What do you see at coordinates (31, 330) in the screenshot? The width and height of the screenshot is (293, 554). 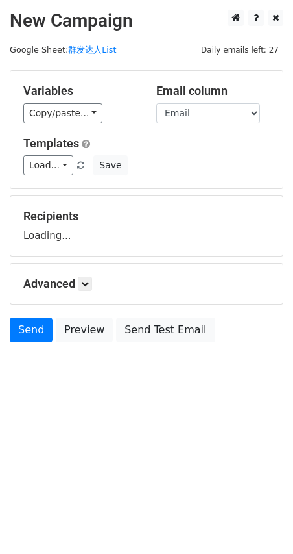 I see `a: Send` at bounding box center [31, 330].